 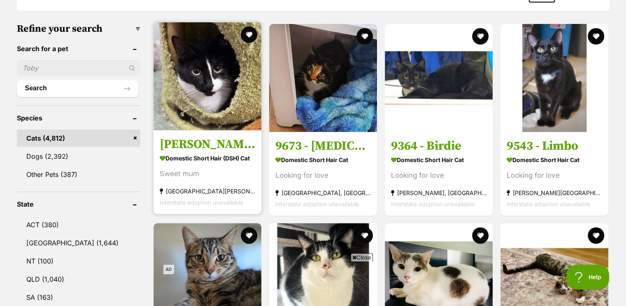 What do you see at coordinates (79, 156) in the screenshot?
I see `a: Dogs (2,392)` at bounding box center [79, 156].